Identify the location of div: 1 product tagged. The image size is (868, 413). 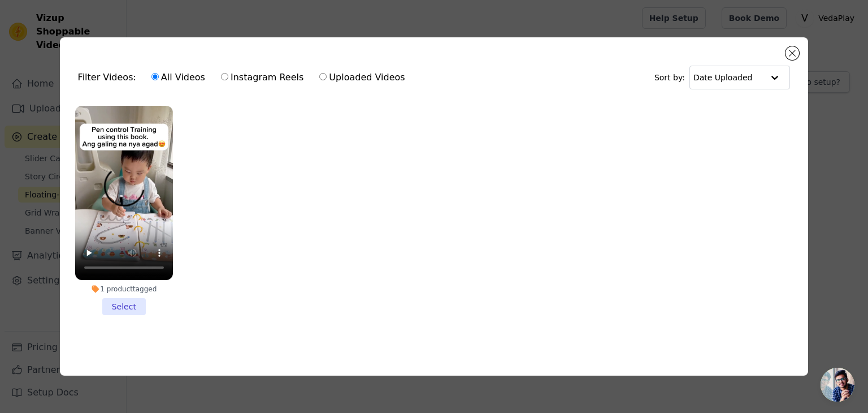
(124, 289).